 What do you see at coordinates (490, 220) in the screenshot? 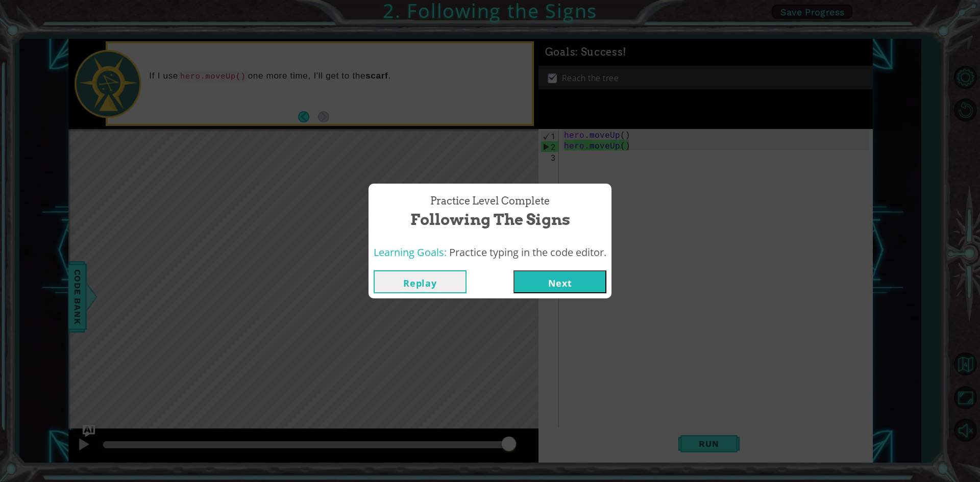
I see `span: Following the Signs` at bounding box center [490, 220].